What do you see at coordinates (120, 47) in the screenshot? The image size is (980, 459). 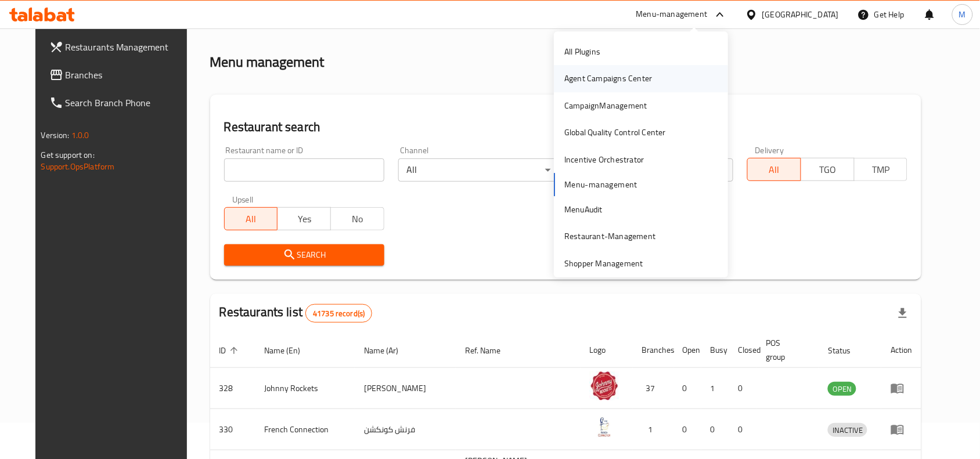 I see `a: Restaurants Management` at bounding box center [120, 47].